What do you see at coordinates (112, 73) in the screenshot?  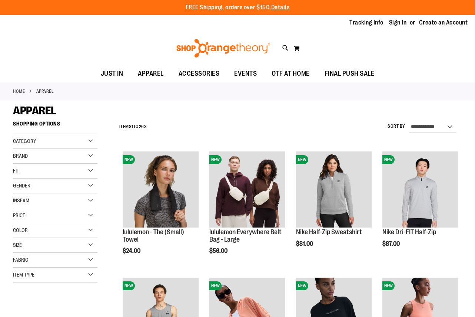 I see `span: JUST IN` at bounding box center [112, 73].